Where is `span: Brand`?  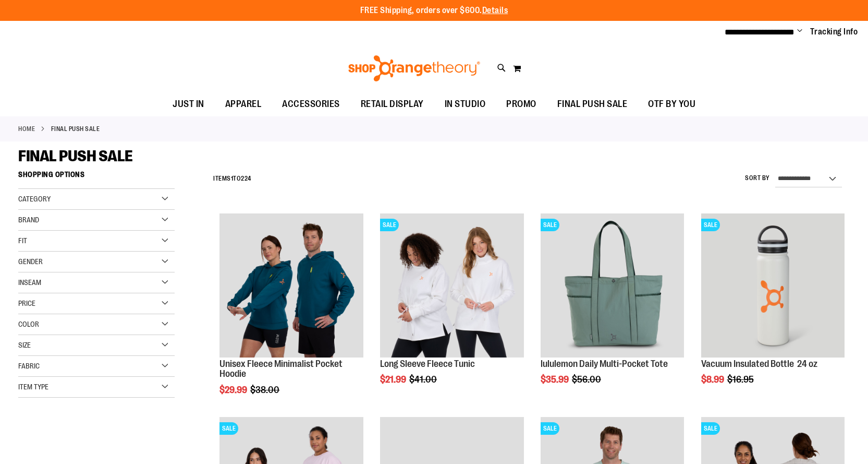
span: Brand is located at coordinates (29, 219).